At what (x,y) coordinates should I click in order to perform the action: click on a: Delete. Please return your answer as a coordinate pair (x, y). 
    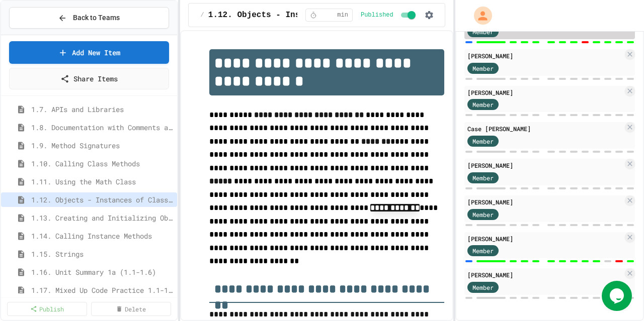
    Looking at the image, I should click on (131, 309).